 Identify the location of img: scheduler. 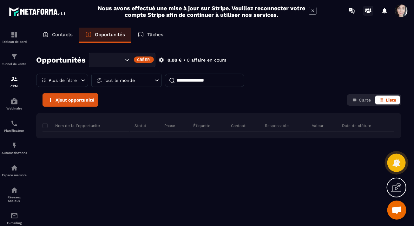
(14, 123).